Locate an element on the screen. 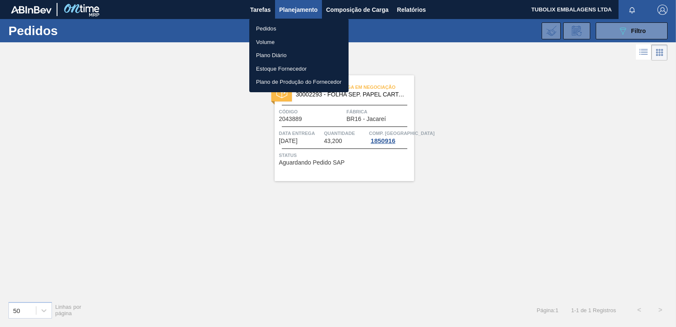 The width and height of the screenshot is (676, 327). li: Plano de Produção do Fornecedor is located at coordinates (299, 82).